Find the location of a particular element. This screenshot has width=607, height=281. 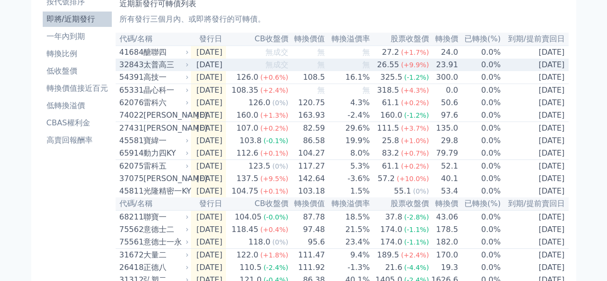

div: 45581 is located at coordinates (130, 141).